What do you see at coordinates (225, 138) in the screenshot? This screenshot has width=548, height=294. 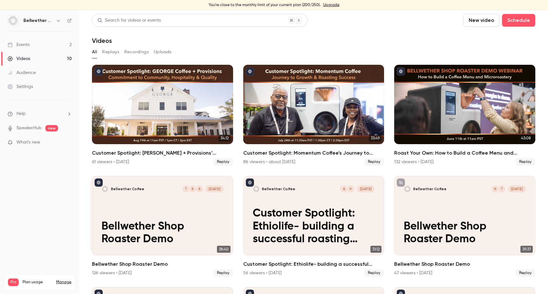 I see `span: 34:12` at bounding box center [225, 138].